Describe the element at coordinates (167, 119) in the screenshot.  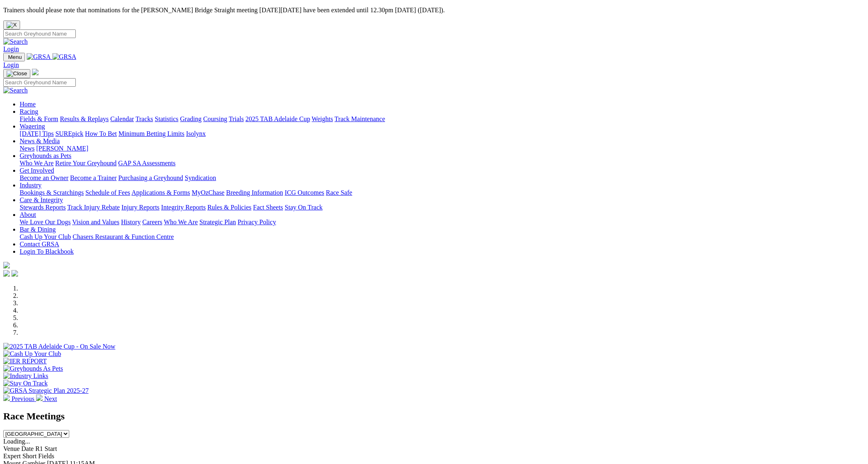
I see `a: Statistics` at that location.